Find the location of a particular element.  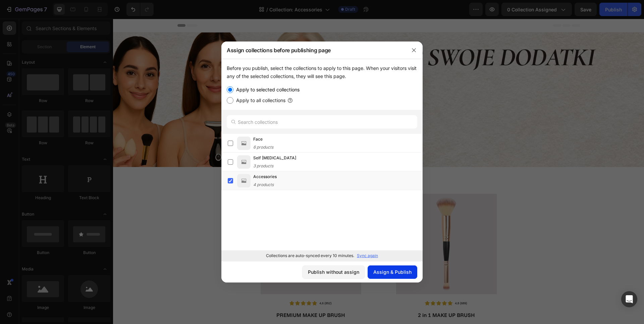

input: Search collections is located at coordinates (322, 122).